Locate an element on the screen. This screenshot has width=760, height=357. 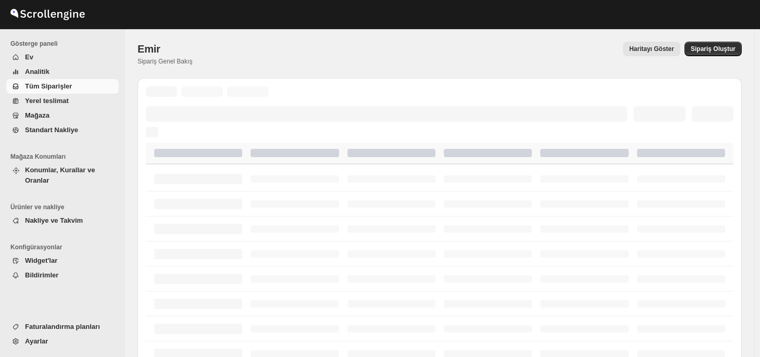
span: Tüm Siparişler is located at coordinates (48, 86).